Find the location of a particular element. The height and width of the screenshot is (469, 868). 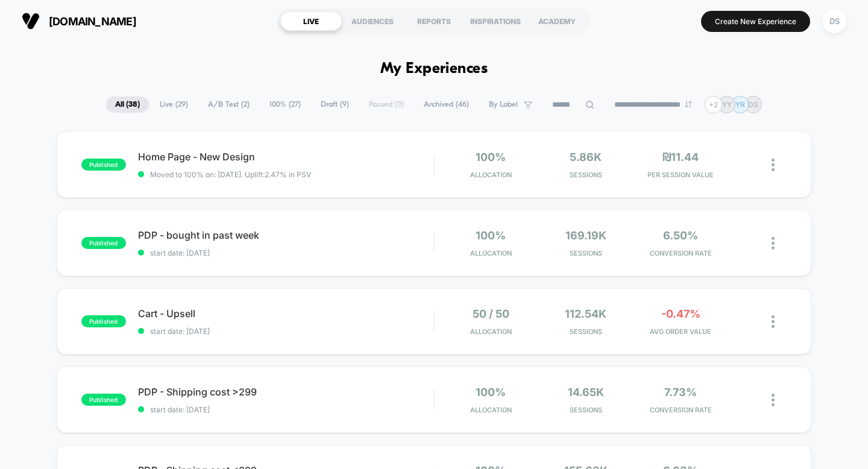

h1: My Experiences is located at coordinates (434, 68).